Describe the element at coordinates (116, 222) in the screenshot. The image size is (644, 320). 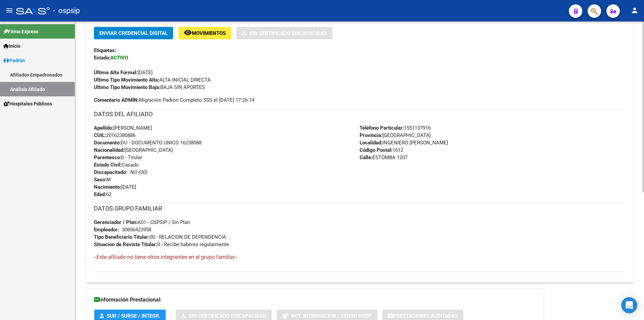
I see `strong: Gerenciador / Plan:` at that location.